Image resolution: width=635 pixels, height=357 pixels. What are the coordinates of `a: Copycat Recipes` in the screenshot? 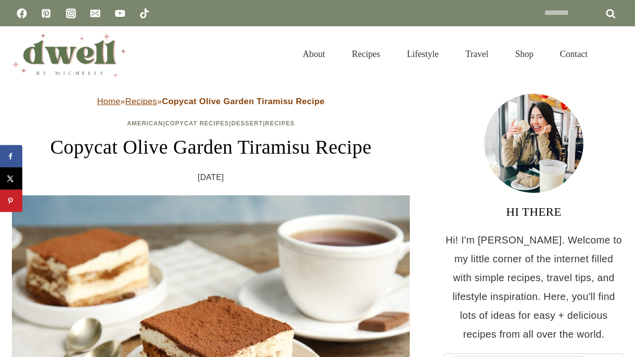 It's located at (197, 124).